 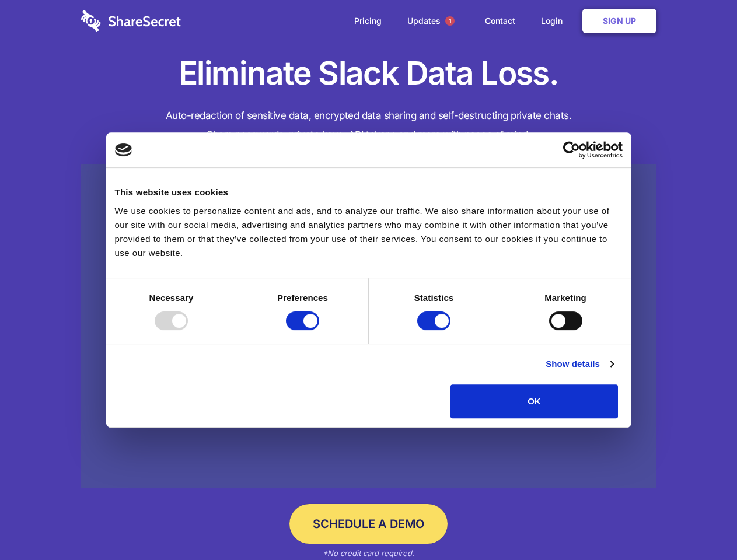 What do you see at coordinates (368, 126) in the screenshot?
I see `h4: Auto-redaction of sensitive data, encrypted data sharing and self-destructing private chats. Shar...` at bounding box center [368, 126].